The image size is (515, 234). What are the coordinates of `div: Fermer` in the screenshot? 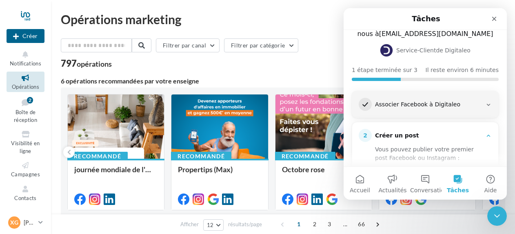 It's located at (151, 11).